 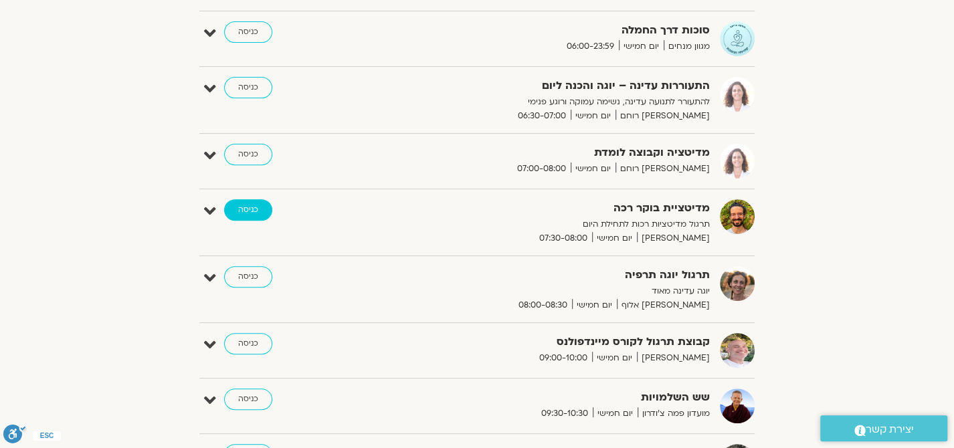 I want to click on span: 09:30-10:30, so click(x=565, y=413).